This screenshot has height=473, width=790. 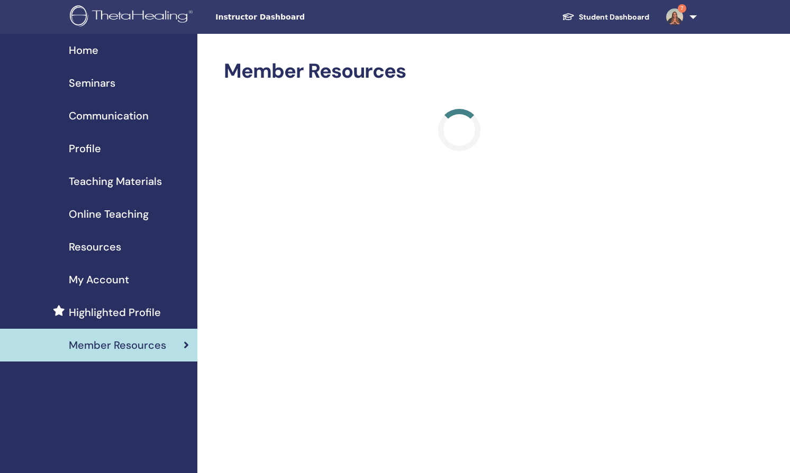 I want to click on span: Online Teaching, so click(x=108, y=214).